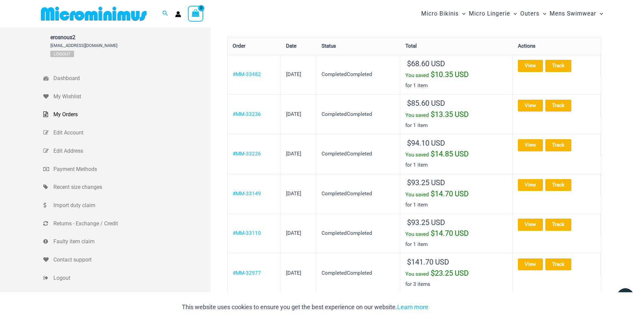 The image size is (644, 322). I want to click on a: View order number MM-33226, so click(247, 154).